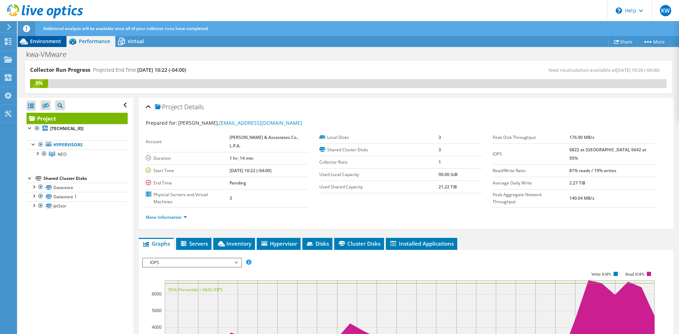  What do you see at coordinates (166, 217) in the screenshot?
I see `a: More Information` at bounding box center [166, 217].